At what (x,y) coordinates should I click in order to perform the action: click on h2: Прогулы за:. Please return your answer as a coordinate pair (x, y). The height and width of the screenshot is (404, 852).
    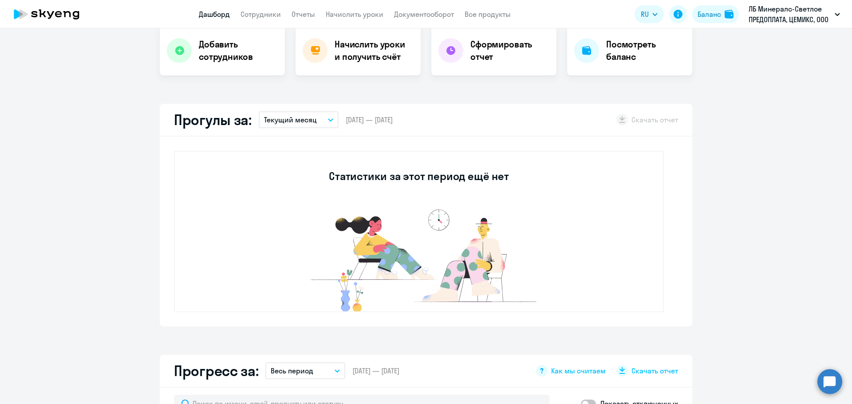
    Looking at the image, I should click on (213, 120).